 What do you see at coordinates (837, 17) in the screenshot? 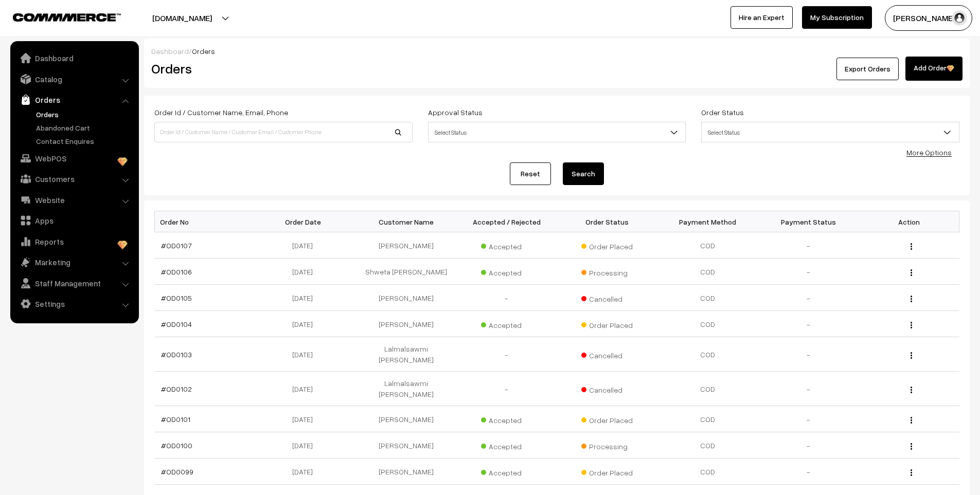
I see `a: My Subscription` at bounding box center [837, 17].